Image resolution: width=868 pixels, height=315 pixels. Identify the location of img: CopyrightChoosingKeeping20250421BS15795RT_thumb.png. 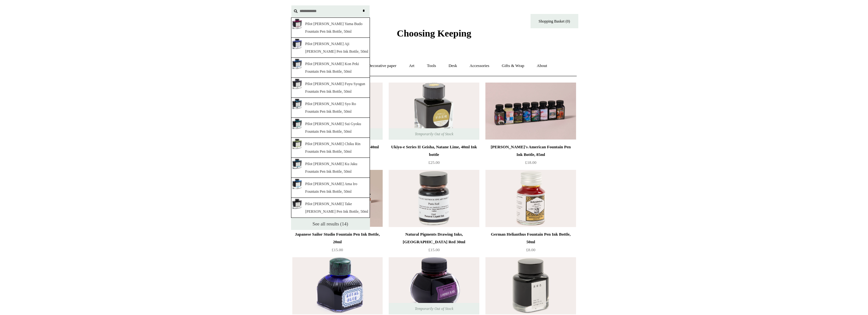
(297, 24).